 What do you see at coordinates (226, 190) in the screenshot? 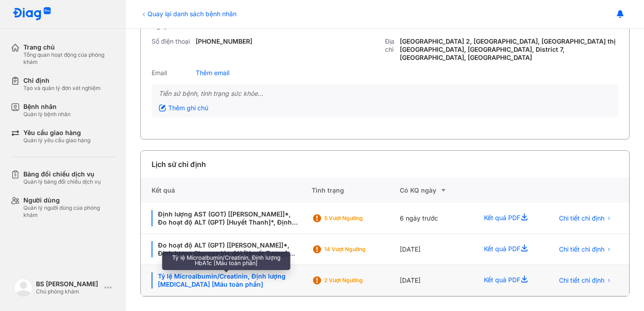
I see `div: Kết quả` at bounding box center [226, 190].